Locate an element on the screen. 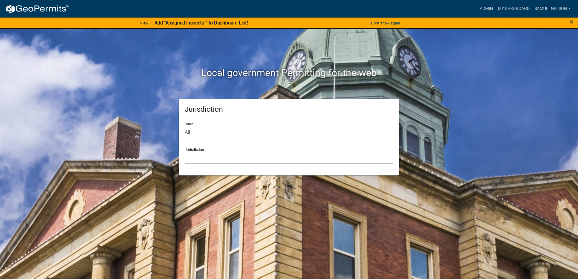 The width and height of the screenshot is (578, 279). h5: Jurisdiction is located at coordinates (289, 109).